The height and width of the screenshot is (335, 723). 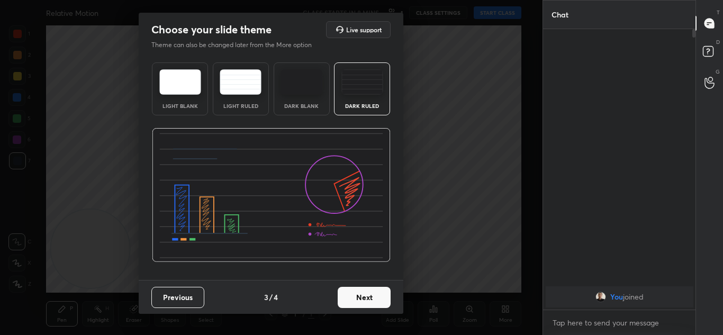 What do you see at coordinates (237, 45) in the screenshot?
I see `p: Theme can also be changed later from the More option` at bounding box center [237, 45].